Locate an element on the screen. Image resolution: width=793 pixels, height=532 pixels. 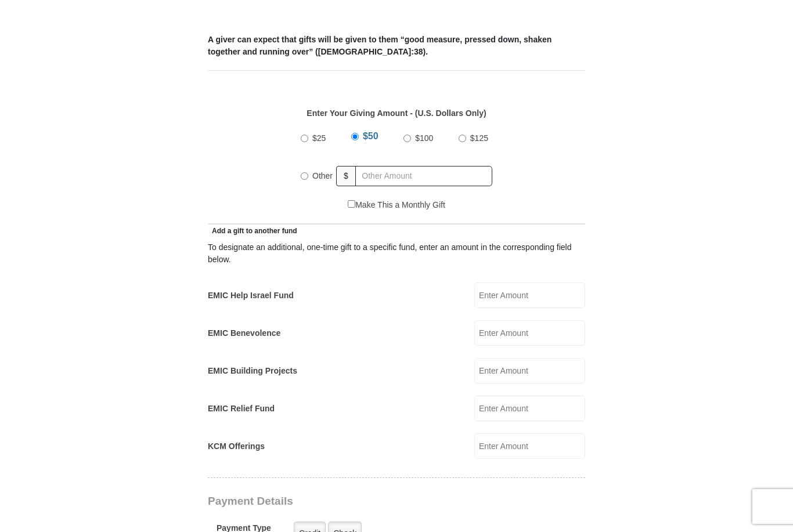
span: Add a gift to another fund is located at coordinates (253, 231).